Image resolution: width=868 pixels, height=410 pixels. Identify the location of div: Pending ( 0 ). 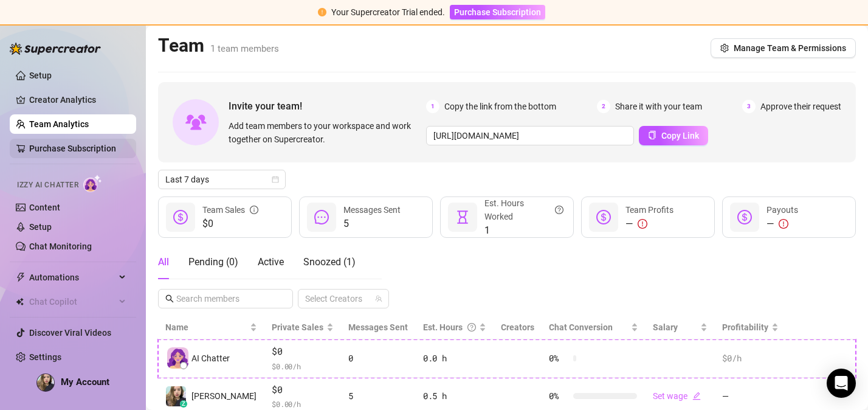
(214, 262).